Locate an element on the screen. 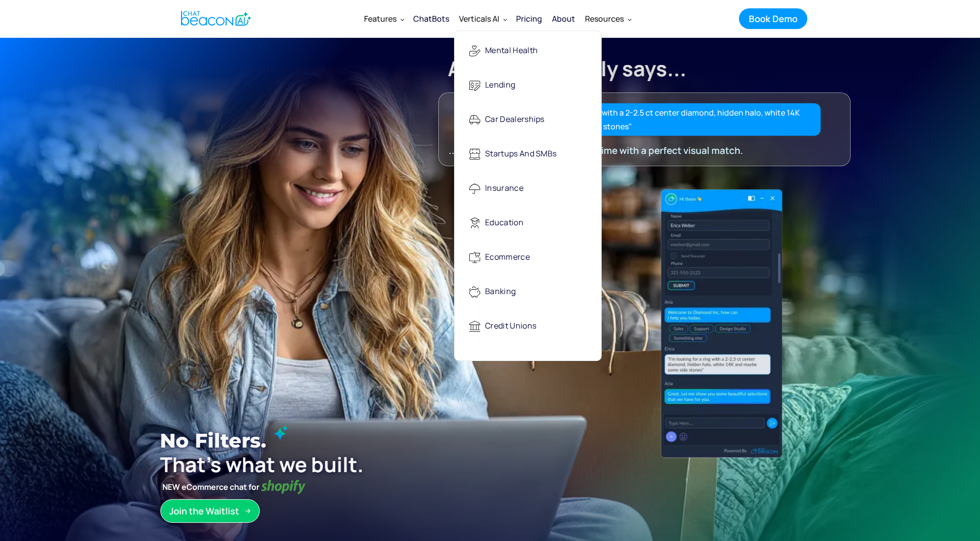  div: Ecommerce is located at coordinates (507, 257).